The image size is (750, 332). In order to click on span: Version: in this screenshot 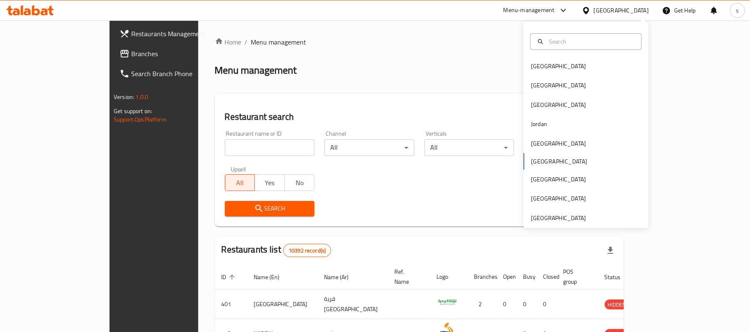, I will do `click(124, 97)`.